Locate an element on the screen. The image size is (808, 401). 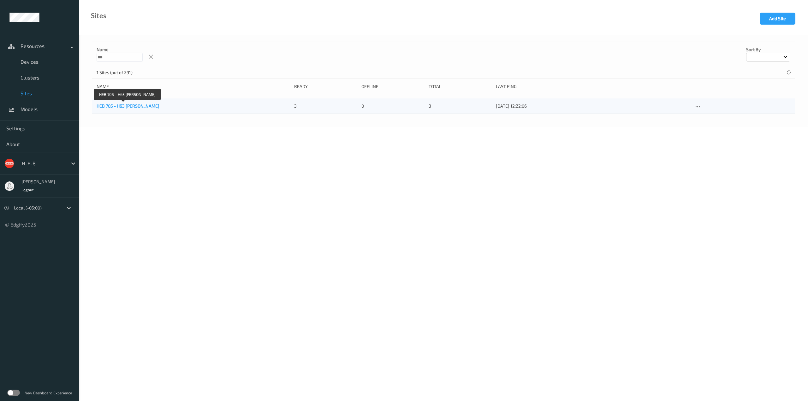
div: Sites is located at coordinates (98, 16).